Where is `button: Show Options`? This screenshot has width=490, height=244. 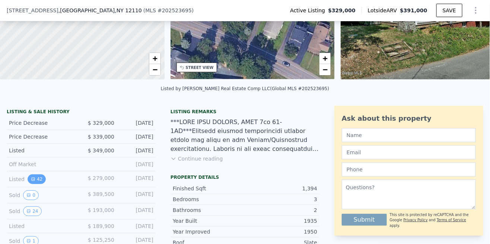
button: Show Options is located at coordinates (476, 10).